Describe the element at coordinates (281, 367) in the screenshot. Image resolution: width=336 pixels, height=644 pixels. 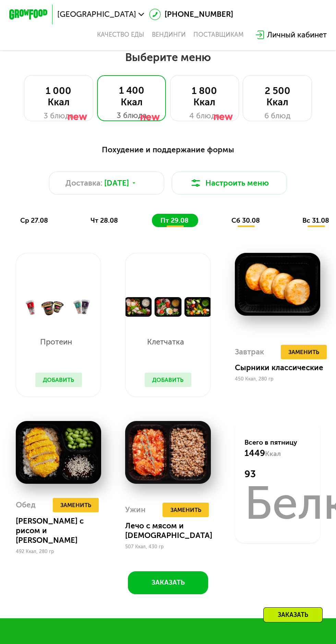
I see `div: Сырники классические` at that location.